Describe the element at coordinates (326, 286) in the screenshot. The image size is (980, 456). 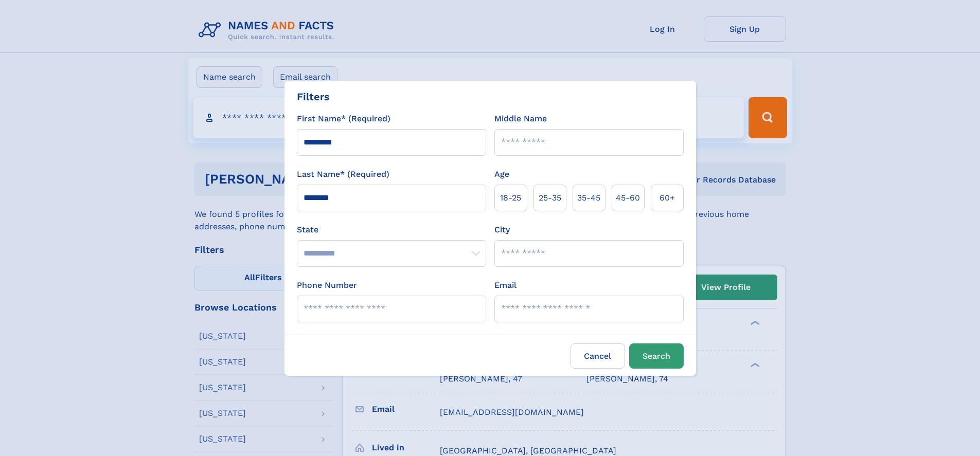
I see `label: Phone Number` at that location.